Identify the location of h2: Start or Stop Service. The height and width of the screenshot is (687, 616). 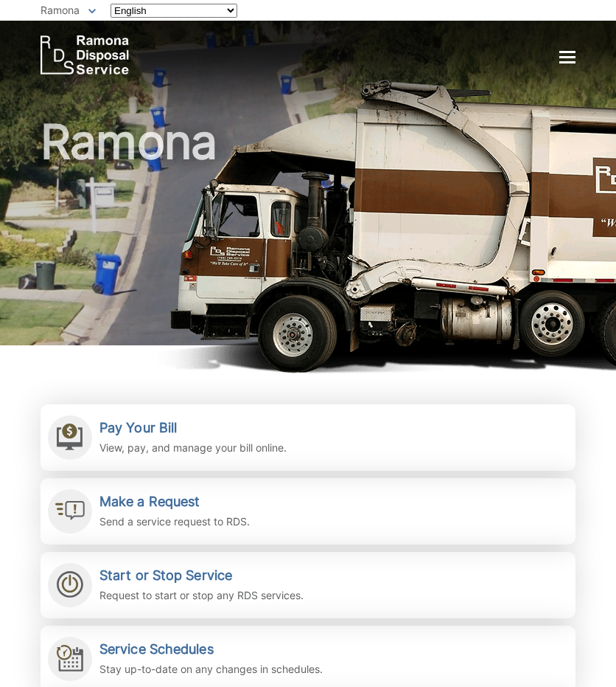
(202, 575).